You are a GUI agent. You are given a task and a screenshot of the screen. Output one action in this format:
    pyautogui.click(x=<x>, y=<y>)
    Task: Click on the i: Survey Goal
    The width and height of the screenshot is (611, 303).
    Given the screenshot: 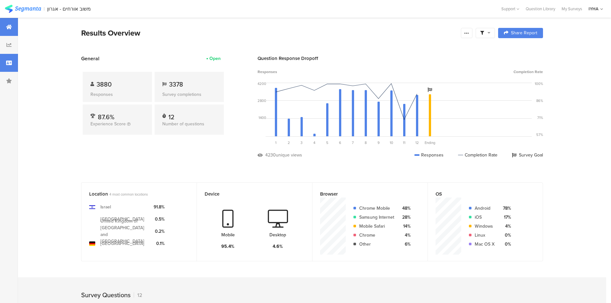 What is the action you would take?
    pyautogui.click(x=430, y=90)
    